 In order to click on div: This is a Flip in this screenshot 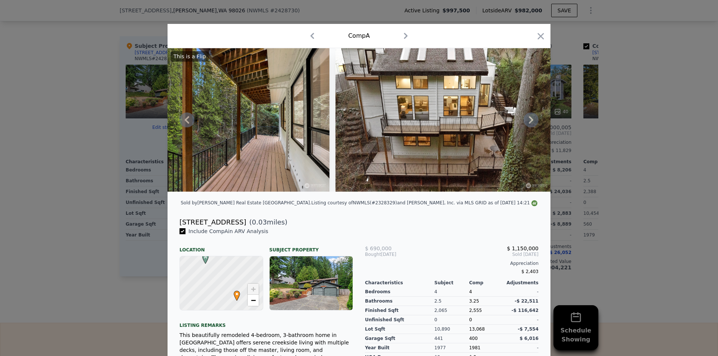, I will do `click(189, 56)`.